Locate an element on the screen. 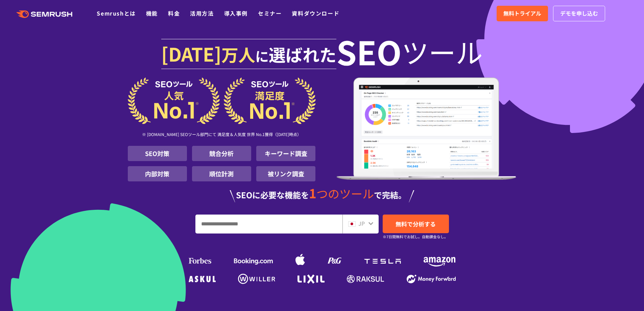  a: Semrushとは is located at coordinates (116, 13).